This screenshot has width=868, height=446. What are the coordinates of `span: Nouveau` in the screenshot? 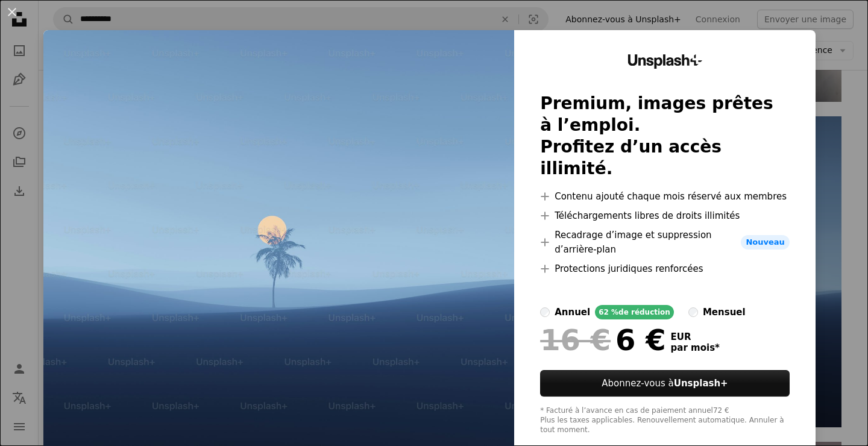 It's located at (765, 242).